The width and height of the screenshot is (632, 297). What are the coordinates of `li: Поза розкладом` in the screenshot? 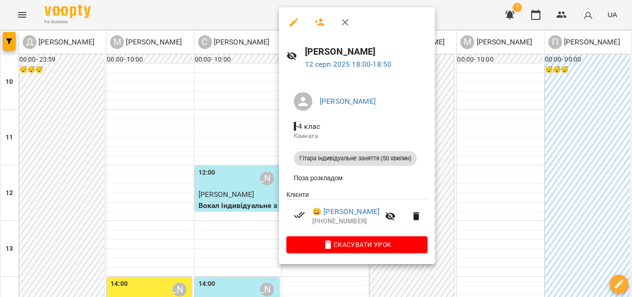 It's located at (357, 178).